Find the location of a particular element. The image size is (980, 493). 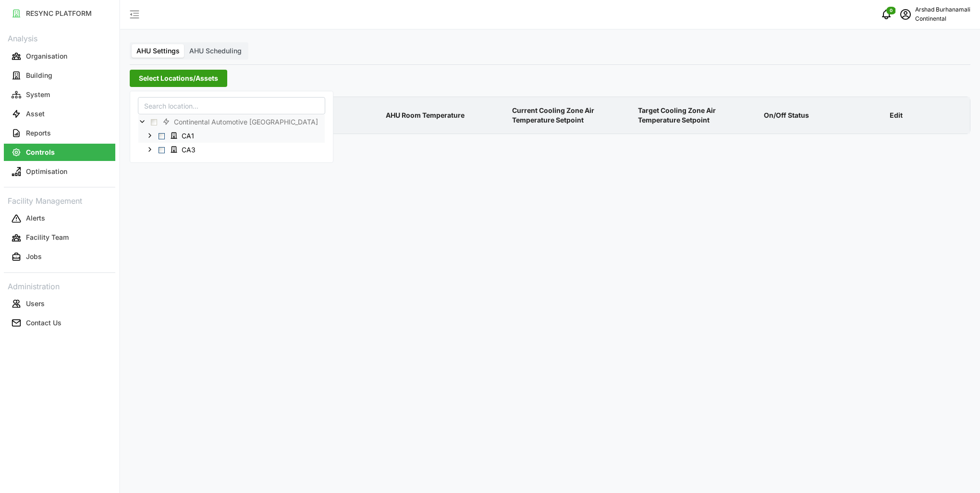

button: Alerts is located at coordinates (60, 219).